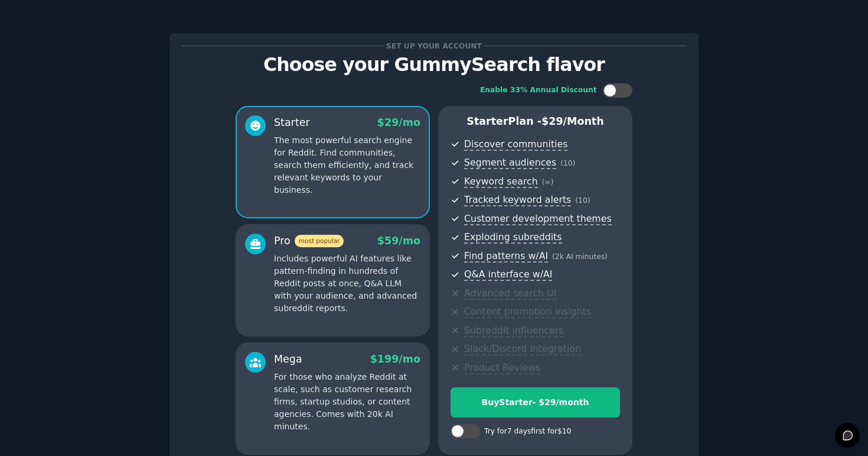 This screenshot has height=456, width=868. I want to click on span: $ 29 /month, so click(573, 121).